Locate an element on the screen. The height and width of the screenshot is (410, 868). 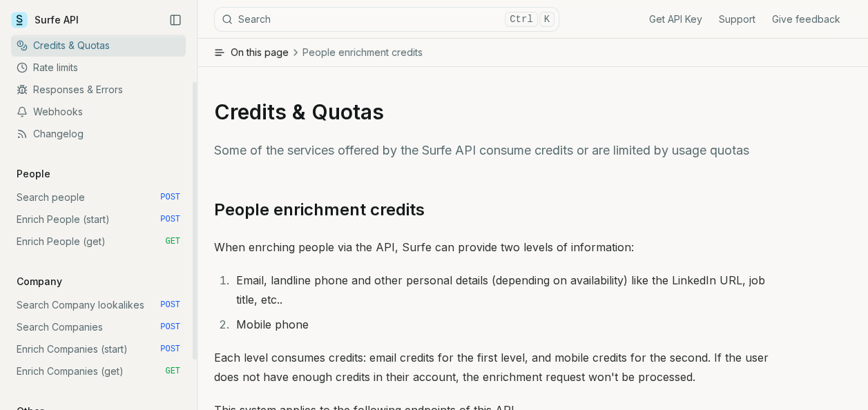
button: Collapse Sidebar is located at coordinates (175, 20).